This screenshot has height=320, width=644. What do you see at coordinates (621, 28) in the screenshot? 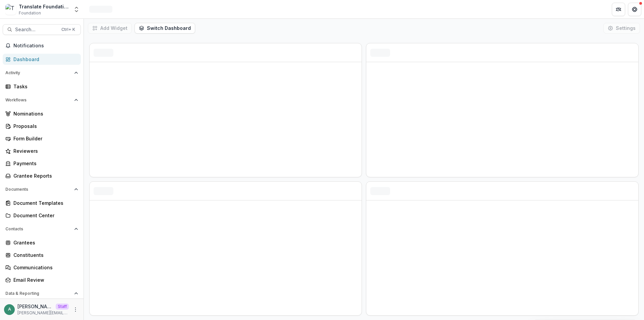
I see `button: Settings` at bounding box center [621, 28].